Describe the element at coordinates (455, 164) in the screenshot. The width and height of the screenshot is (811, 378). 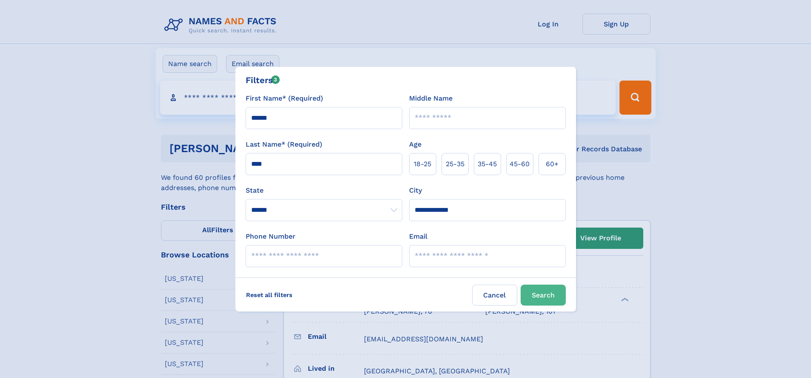
I see `span: 25‑35` at that location.